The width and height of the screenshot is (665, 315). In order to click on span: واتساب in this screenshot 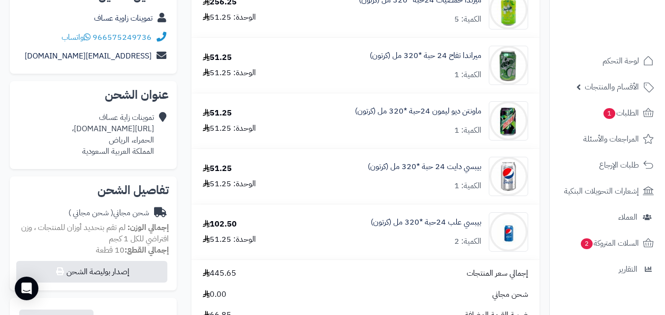, I will do `click(76, 37)`.